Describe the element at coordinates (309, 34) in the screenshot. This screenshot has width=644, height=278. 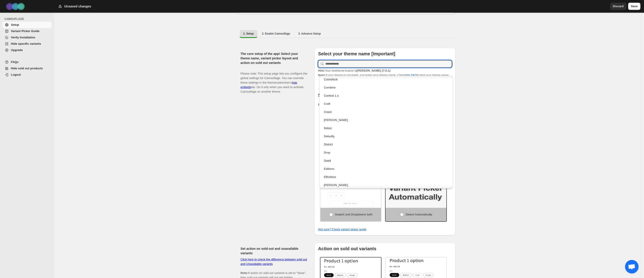
I see `span: 3. Advance Setup` at that location.